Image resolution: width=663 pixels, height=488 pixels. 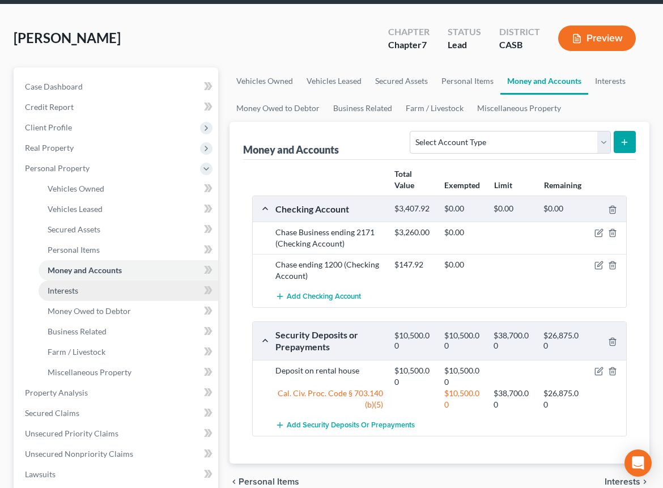 What do you see at coordinates (117, 107) in the screenshot?
I see `a: Credit Report` at bounding box center [117, 107].